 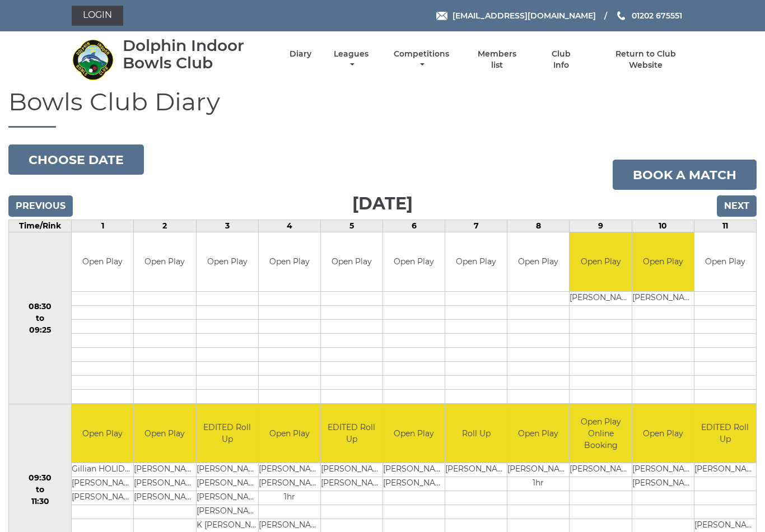 I want to click on td: 8, so click(x=538, y=227).